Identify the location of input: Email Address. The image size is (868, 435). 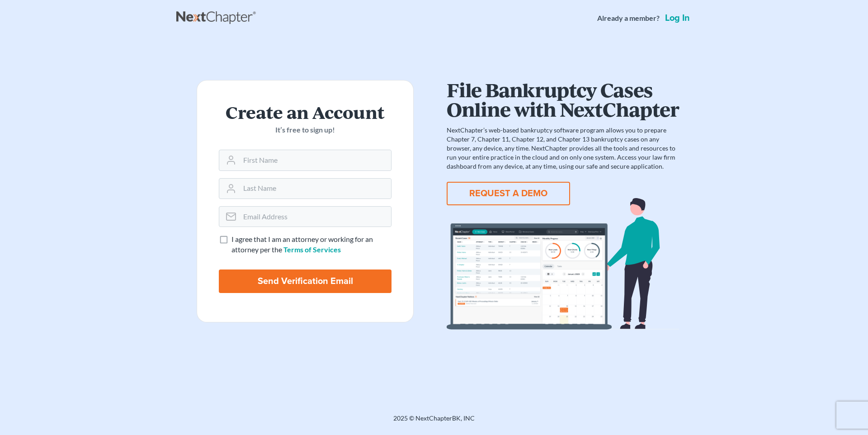
(315, 216).